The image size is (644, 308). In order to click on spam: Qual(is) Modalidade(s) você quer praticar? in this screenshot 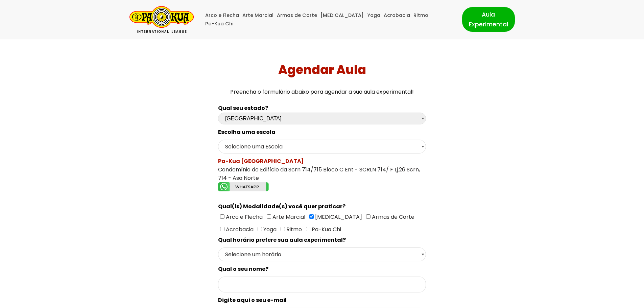, I will do `click(282, 206)`.